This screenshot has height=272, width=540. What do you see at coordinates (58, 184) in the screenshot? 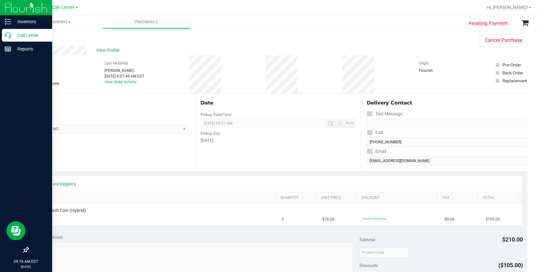
I see `a: View State Registry` at bounding box center [58, 184].